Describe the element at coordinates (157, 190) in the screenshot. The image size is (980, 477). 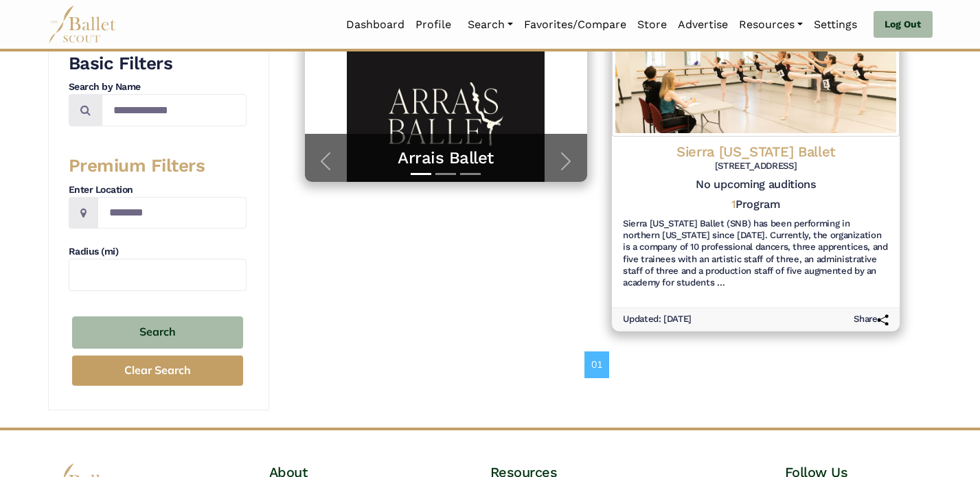
I see `h4: Enter Location` at that location.